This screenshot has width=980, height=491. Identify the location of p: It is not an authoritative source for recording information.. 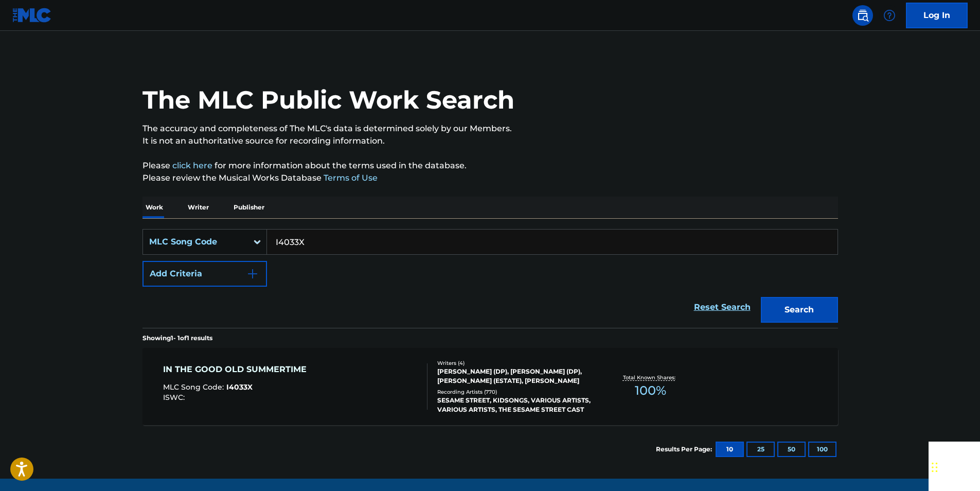
(490, 141).